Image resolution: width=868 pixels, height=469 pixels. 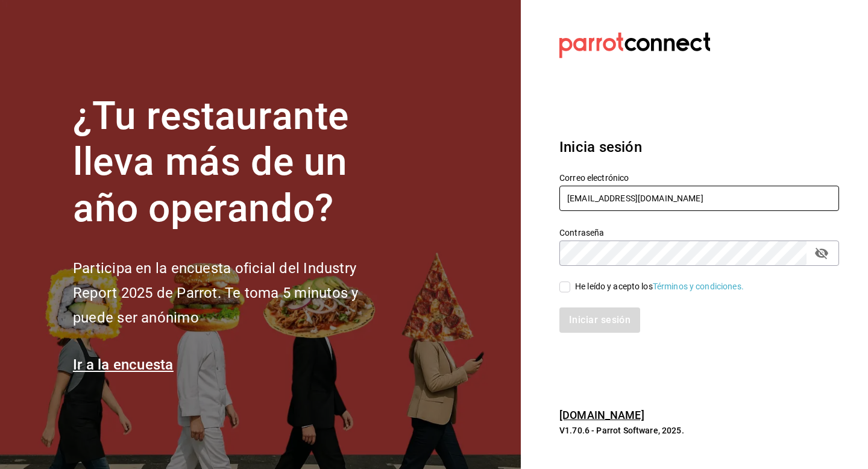 What do you see at coordinates (699, 177) in the screenshot?
I see `label: Correo electrónico` at bounding box center [699, 177].